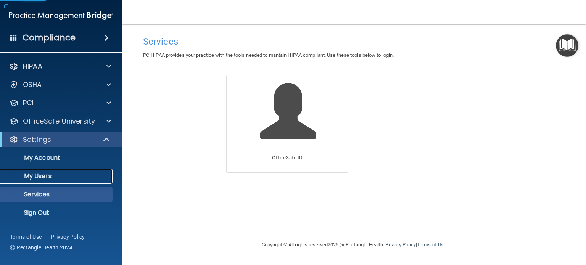  Describe the element at coordinates (59, 121) in the screenshot. I see `p: OfficeSafe University` at that location.